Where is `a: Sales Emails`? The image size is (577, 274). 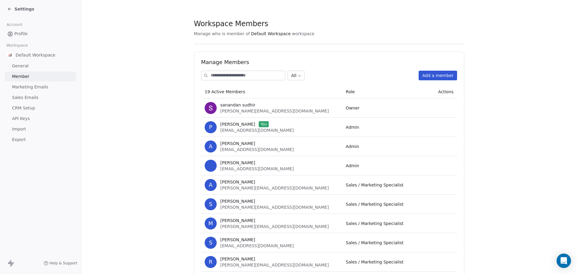
a: Sales Emails is located at coordinates (40, 97).